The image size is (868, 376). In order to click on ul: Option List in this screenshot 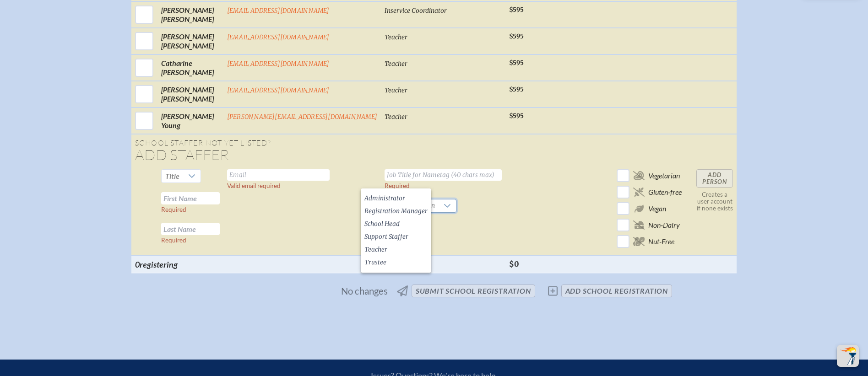, I will do `click(396, 231)`.